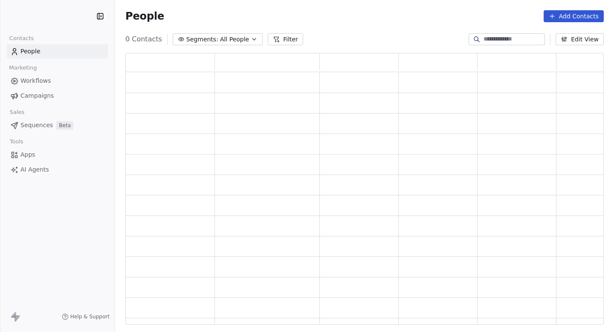 The image size is (614, 332). Describe the element at coordinates (35, 169) in the screenshot. I see `span: AI Agents` at that location.